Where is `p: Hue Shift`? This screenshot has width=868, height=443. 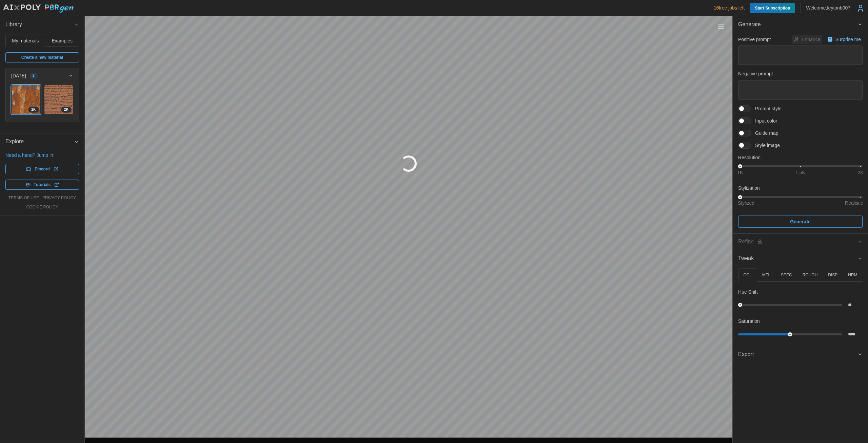 p: Hue Shift is located at coordinates (749, 292).